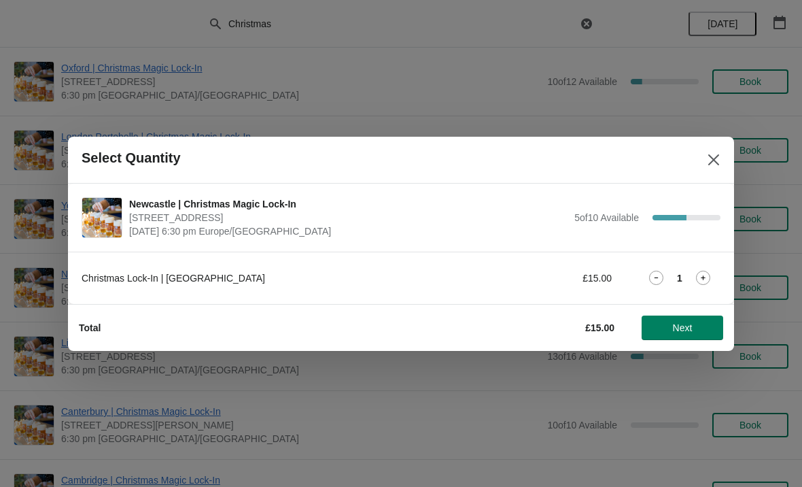 The image size is (802, 487). I want to click on div: £15.00, so click(548, 278).